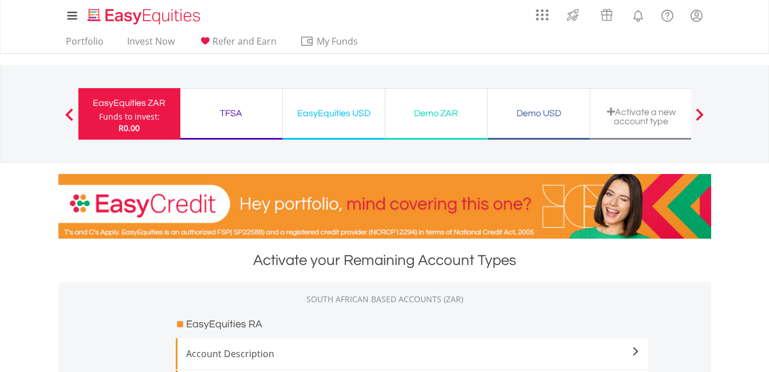 This screenshot has width=769, height=372. Describe the element at coordinates (237, 44) in the screenshot. I see `a: Refer and Earn` at that location.